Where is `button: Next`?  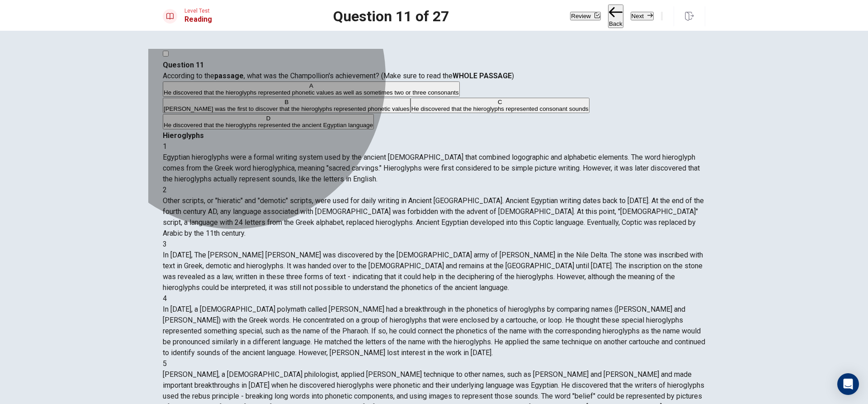 button: Next is located at coordinates (643, 16).